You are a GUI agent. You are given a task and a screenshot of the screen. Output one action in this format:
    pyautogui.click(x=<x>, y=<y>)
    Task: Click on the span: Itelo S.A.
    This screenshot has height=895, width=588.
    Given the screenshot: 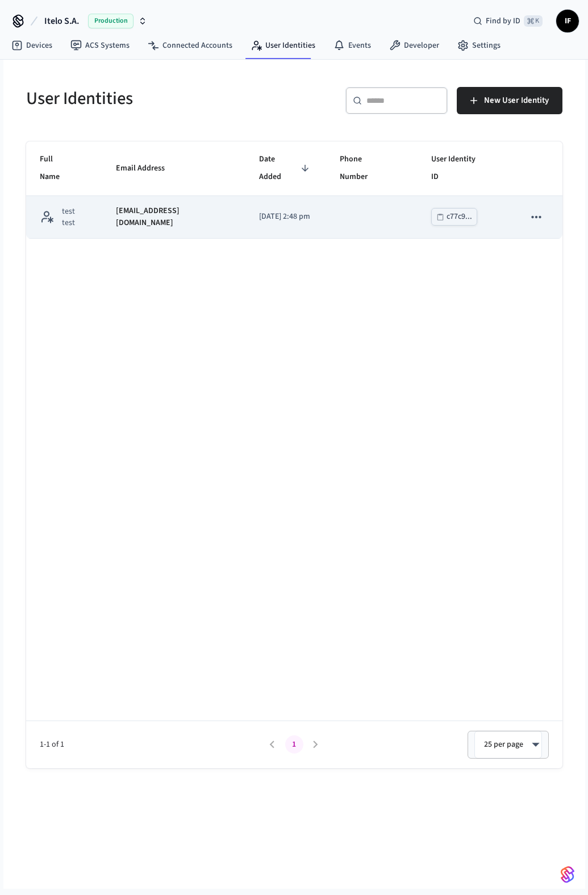 What is the action you would take?
    pyautogui.click(x=61, y=21)
    